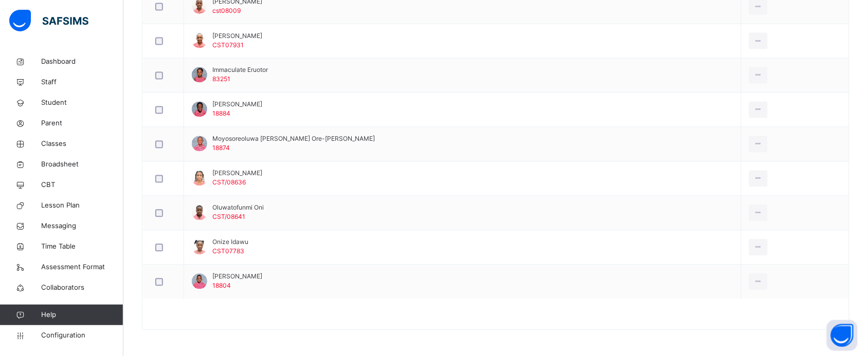  I want to click on span: Parent, so click(82, 123).